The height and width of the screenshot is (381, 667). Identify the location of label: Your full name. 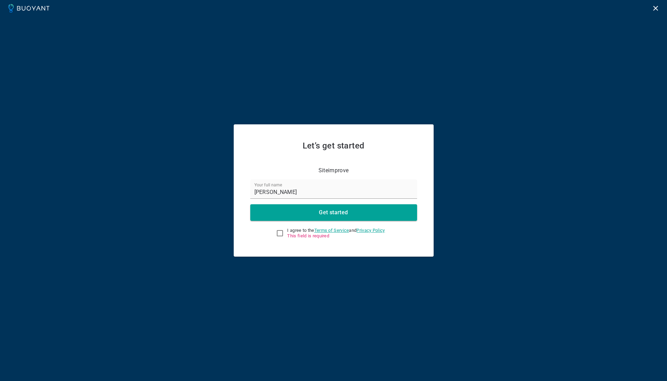
(268, 185).